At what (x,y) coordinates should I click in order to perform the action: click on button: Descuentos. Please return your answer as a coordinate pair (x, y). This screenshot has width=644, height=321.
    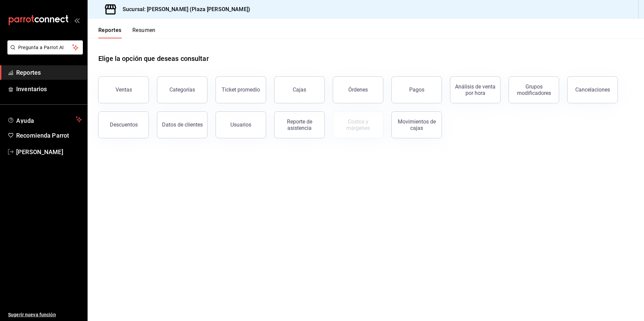
    Looking at the image, I should click on (124, 125).